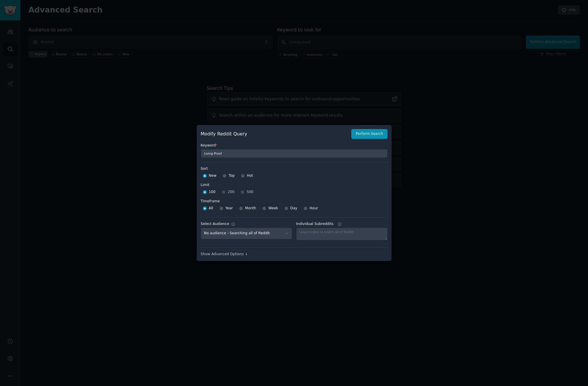 This screenshot has width=588, height=386. What do you see at coordinates (294, 169) in the screenshot?
I see `label: Sort` at bounding box center [294, 169].